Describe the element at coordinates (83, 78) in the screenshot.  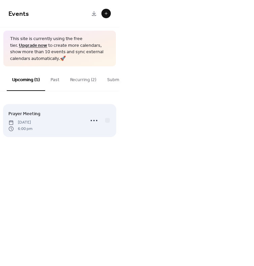
I see `button: Recurring (2)` at that location.